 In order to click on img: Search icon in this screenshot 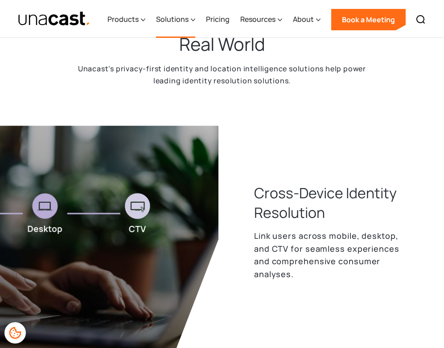, I will do `click(421, 20)`.